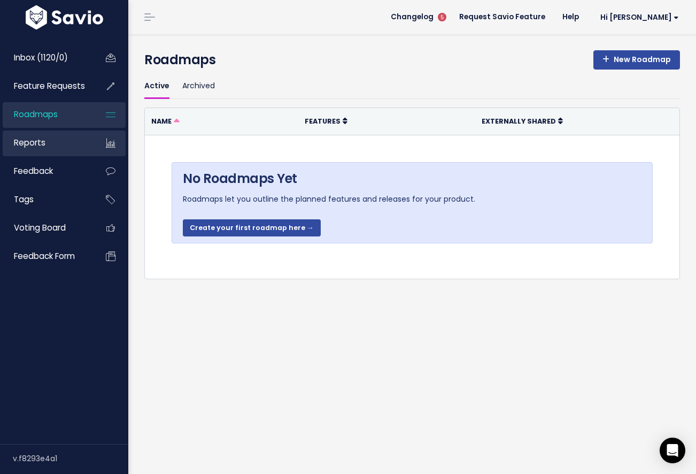 The image size is (696, 474). What do you see at coordinates (571, 17) in the screenshot?
I see `a: Help` at bounding box center [571, 17].